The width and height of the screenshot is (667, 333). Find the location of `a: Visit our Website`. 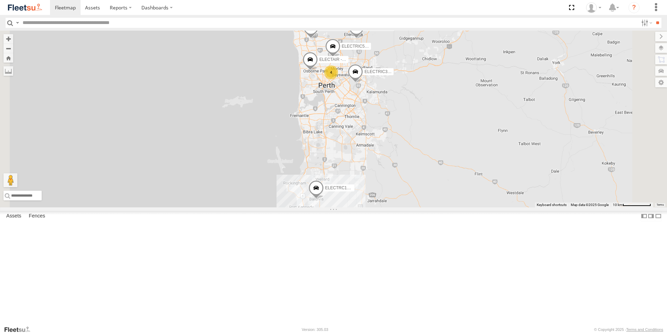

a: Visit our Website is located at coordinates (20, 329).